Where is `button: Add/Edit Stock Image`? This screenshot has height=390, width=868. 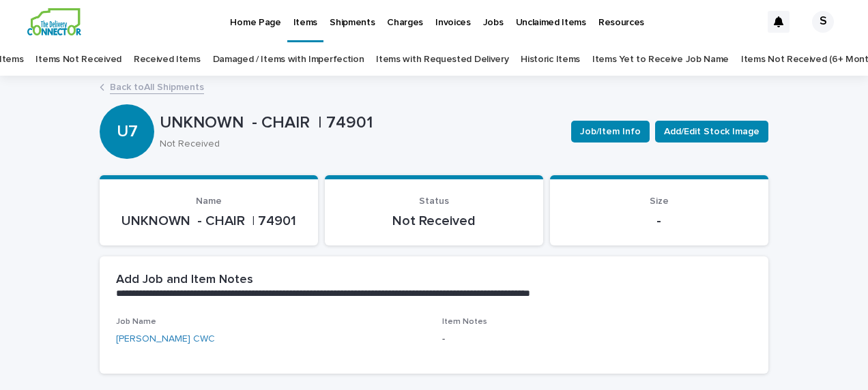 button: Add/Edit Stock Image is located at coordinates (711, 131).